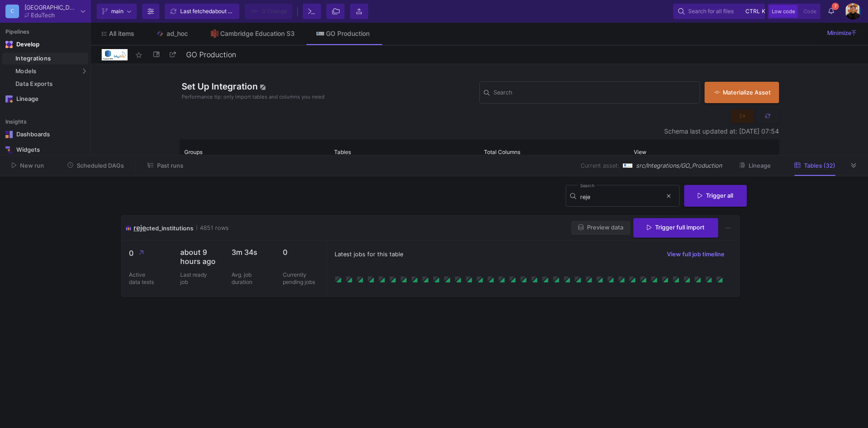 This screenshot has width=868, height=428. I want to click on a: Navigation iconLineage, so click(45, 99).